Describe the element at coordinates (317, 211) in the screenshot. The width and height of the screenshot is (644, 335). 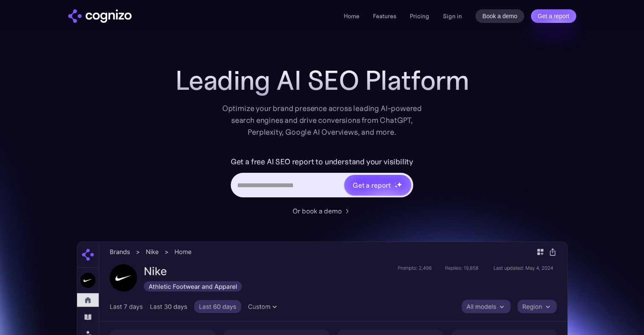
I see `div: Or book a demo` at that location.